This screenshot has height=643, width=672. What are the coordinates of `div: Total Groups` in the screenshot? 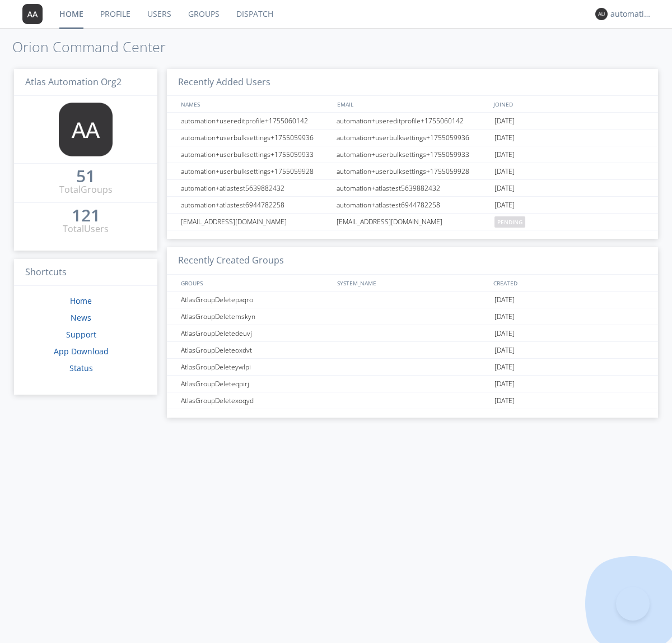 It's located at (86, 190).